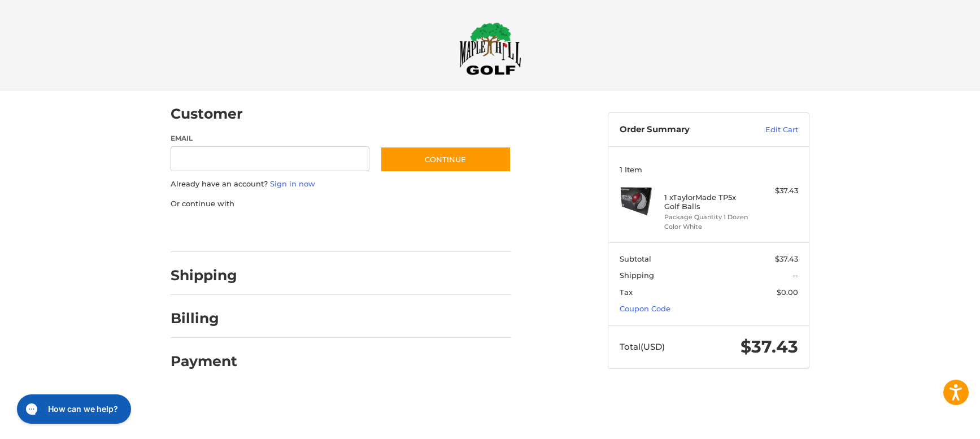 This screenshot has height=439, width=980. What do you see at coordinates (708, 202) in the screenshot?
I see `h4: 1 x TaylorMade TP5x Golf Balls` at bounding box center [708, 202].